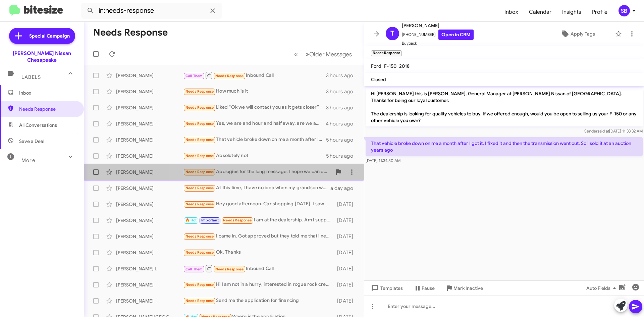  I want to click on a: Inbox, so click(511, 12).